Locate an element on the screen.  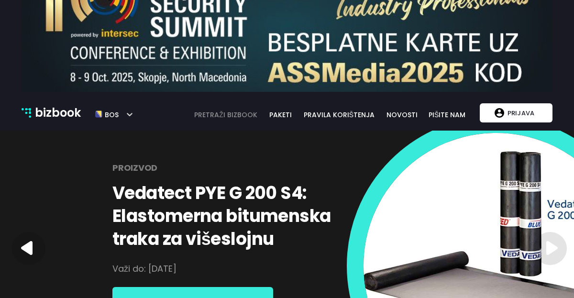
p: bizbook is located at coordinates (58, 113).